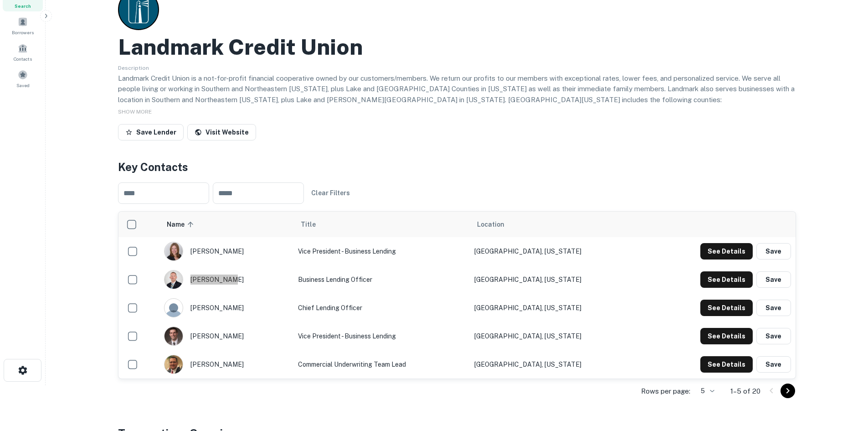  What do you see at coordinates (222, 132) in the screenshot?
I see `a: Visit Website` at bounding box center [222, 132].